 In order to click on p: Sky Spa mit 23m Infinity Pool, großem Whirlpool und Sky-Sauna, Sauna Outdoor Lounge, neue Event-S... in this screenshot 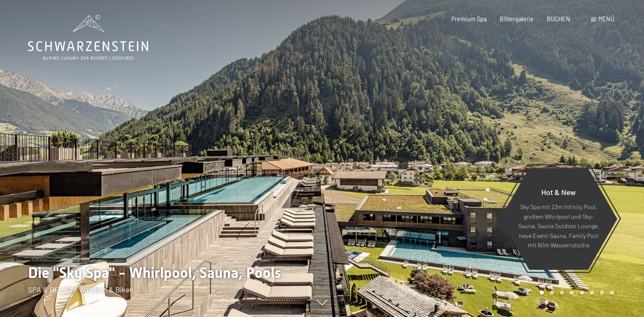, I will do `click(558, 226)`.